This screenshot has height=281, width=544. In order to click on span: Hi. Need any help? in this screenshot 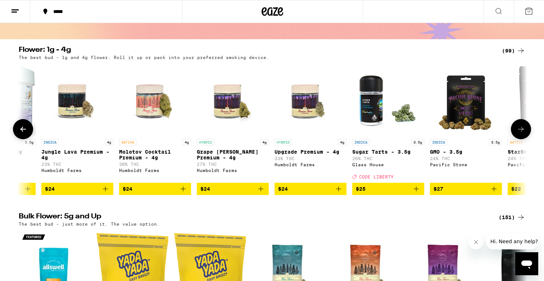, I will do `click(28, 8)`.